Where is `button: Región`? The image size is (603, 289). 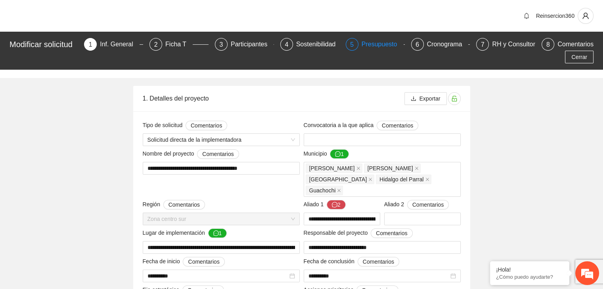
button: Región is located at coordinates (184, 205).